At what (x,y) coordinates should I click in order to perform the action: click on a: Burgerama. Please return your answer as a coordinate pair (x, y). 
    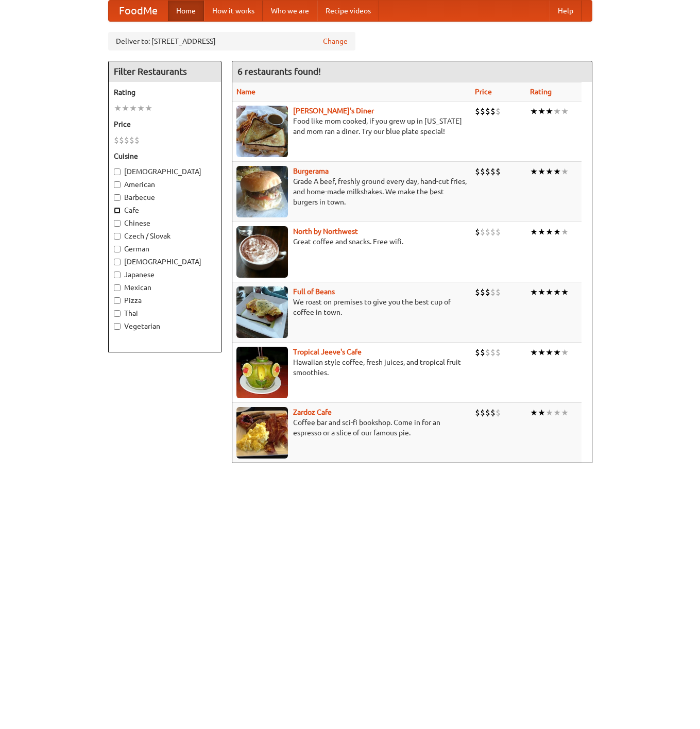
    Looking at the image, I should click on (310, 171).